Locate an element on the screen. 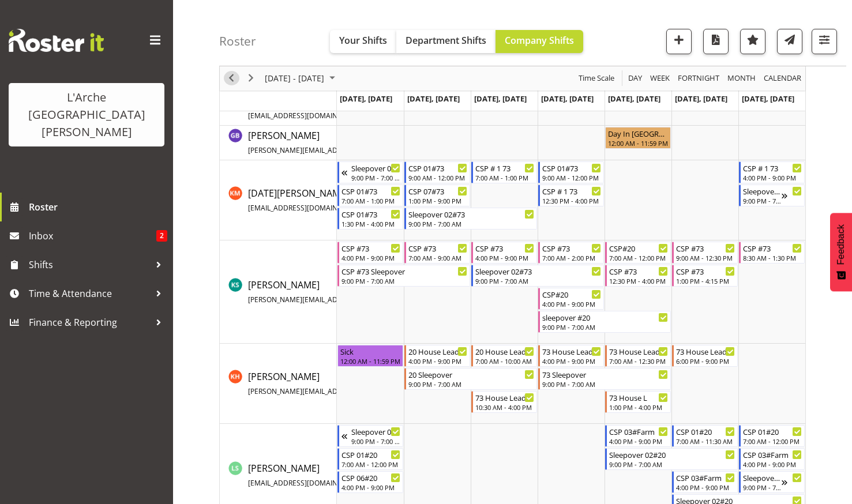  button: Your Shifts is located at coordinates (363, 42).